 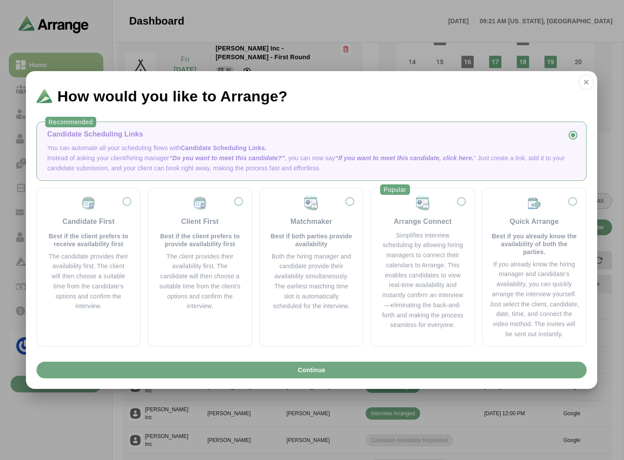 What do you see at coordinates (199, 222) in the screenshot?
I see `div: Client First` at bounding box center [199, 222].